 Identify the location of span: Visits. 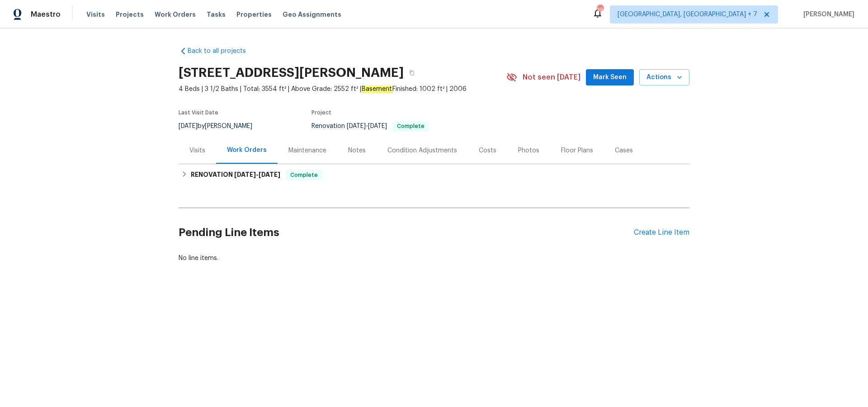
(95, 15).